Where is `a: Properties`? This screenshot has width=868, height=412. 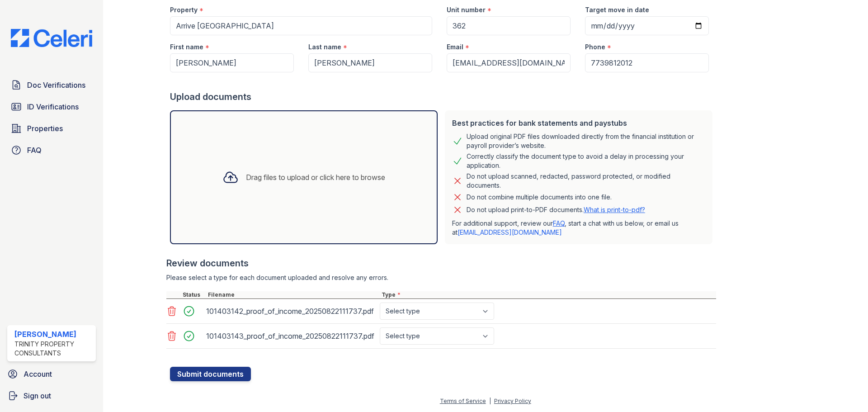
a: Properties is located at coordinates (51, 128).